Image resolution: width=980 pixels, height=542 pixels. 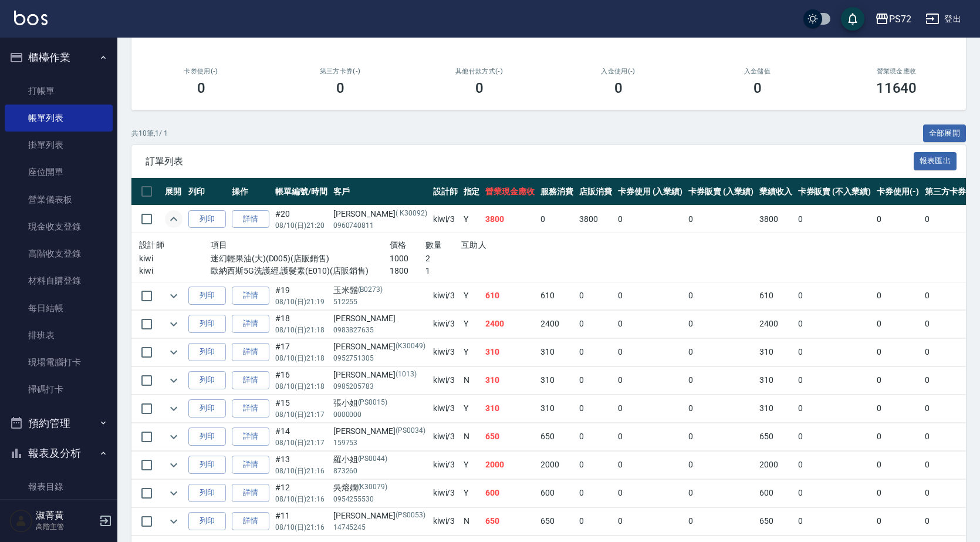 I want to click on button: PS72, so click(x=893, y=19).